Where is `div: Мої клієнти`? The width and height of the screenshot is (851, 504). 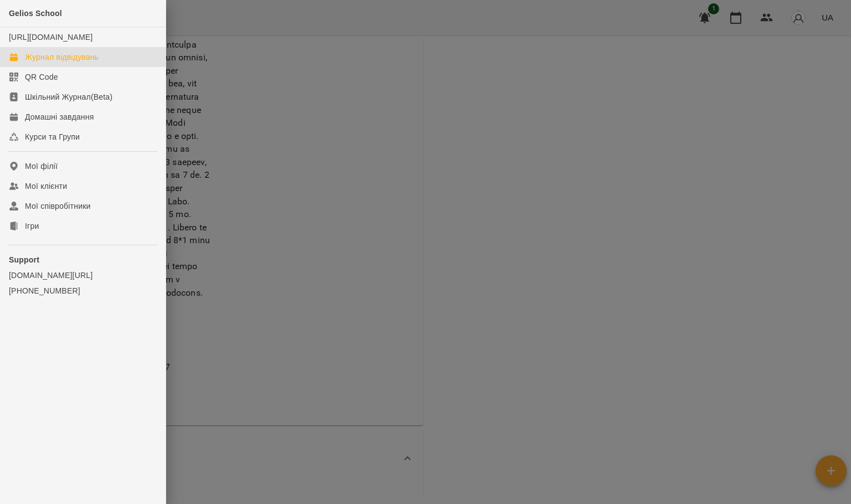 div: Мої клієнти is located at coordinates (46, 186).